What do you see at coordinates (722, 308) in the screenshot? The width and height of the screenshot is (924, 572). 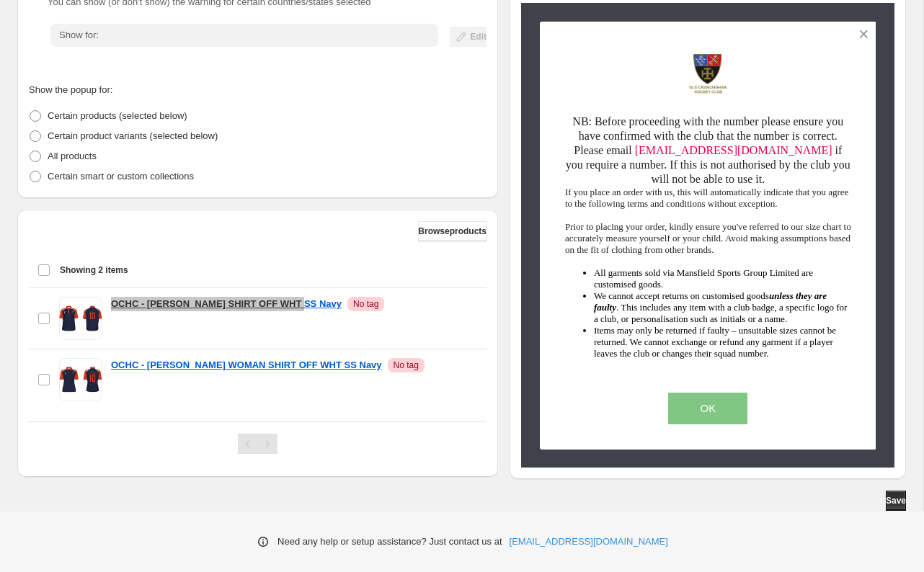 I see `p: We cannot accept returns on customised goods . This includes any item with a club badge, a specif...` at bounding box center [722, 308].